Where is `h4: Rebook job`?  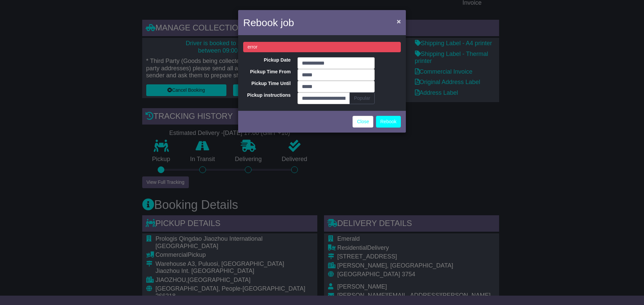
h4: Rebook job is located at coordinates (268, 23).